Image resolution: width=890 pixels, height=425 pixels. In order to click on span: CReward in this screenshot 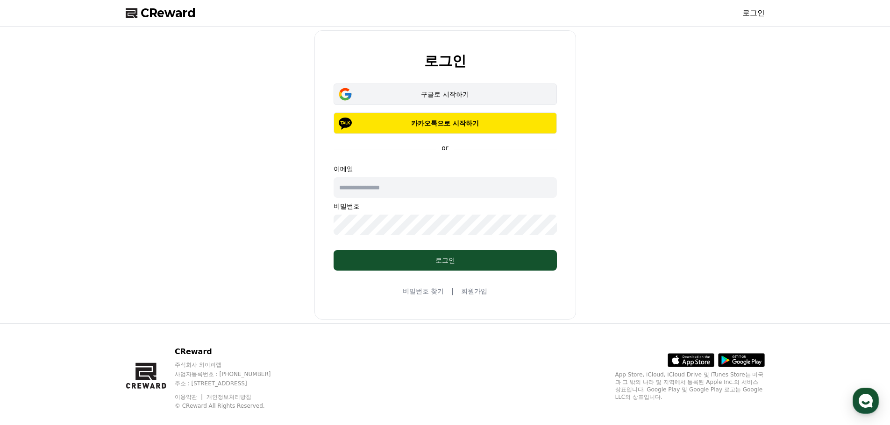, I will do `click(168, 13)`.